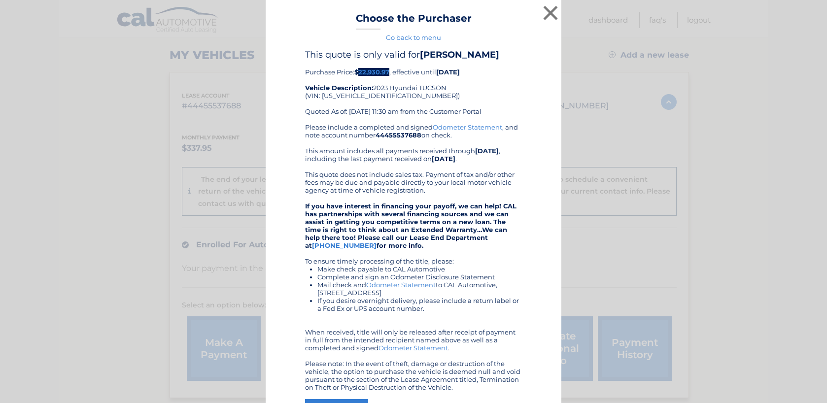  I want to click on strong: If you have interest in financing your payoff, we can help! CAL has partnerships with several fin..., so click(411, 226).